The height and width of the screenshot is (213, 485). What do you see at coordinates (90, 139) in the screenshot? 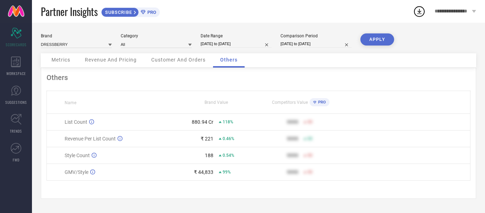
I see `span: Revenue Per List Count` at bounding box center [90, 139].